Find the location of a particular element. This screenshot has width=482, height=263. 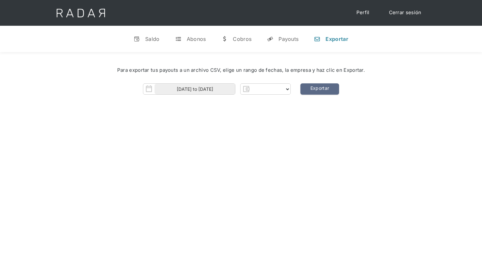

div: Para exportar tus payouts a un archivo CSV, elige un rango de fechas, la empresa y haz clic en Ex... is located at coordinates (241, 70).